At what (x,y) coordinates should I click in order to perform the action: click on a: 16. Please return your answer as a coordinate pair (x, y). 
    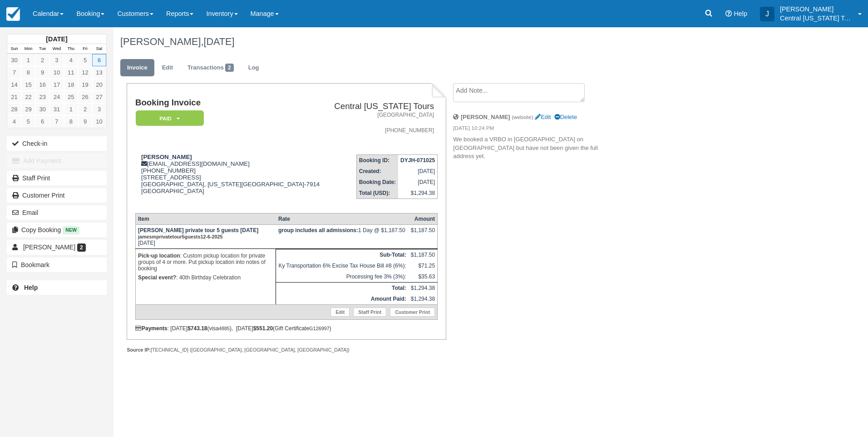
    Looking at the image, I should click on (42, 85).